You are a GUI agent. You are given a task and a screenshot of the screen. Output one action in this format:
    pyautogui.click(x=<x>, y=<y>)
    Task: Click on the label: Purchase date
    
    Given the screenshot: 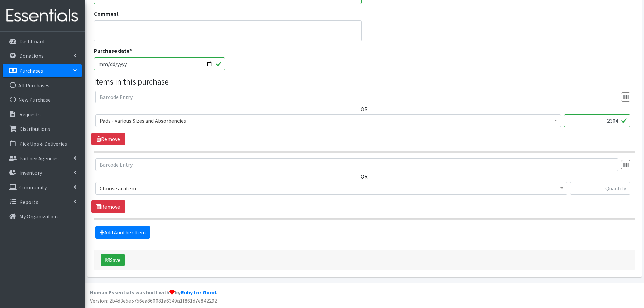 What is the action you would take?
    pyautogui.click(x=113, y=50)
    